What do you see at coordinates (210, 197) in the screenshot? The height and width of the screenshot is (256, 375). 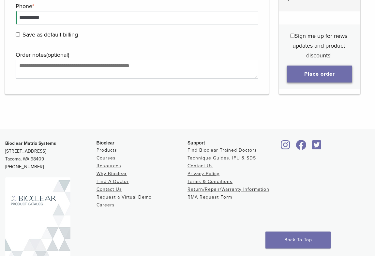 I see `a: RMA Request Form` at bounding box center [210, 197].